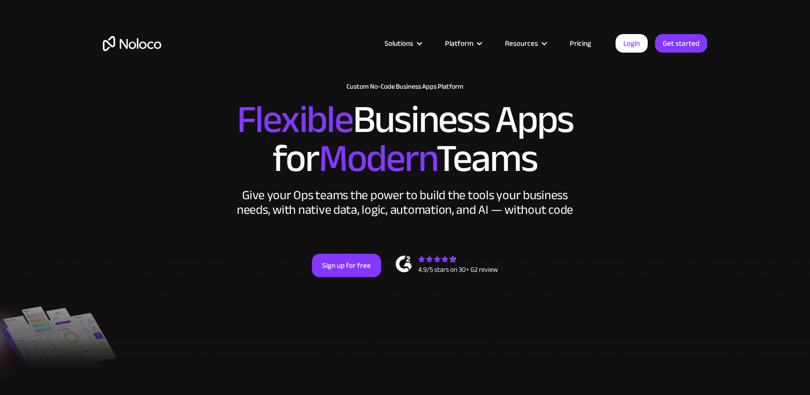 The width and height of the screenshot is (810, 395). I want to click on span: Flexible, so click(295, 119).